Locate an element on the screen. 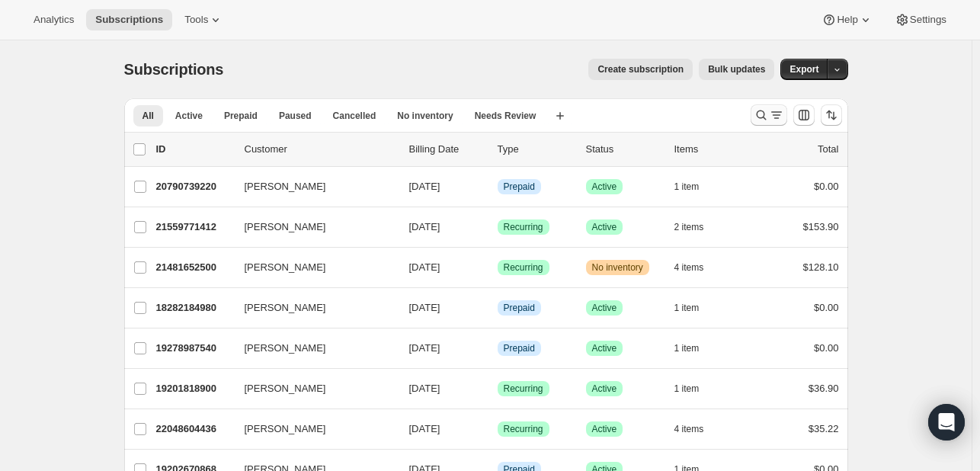 Image resolution: width=980 pixels, height=471 pixels. p: Total is located at coordinates (828, 149).